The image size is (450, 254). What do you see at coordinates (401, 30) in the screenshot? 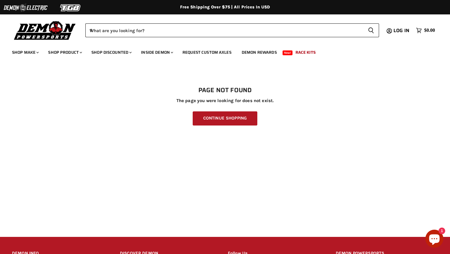
I see `span: Log in` at bounding box center [401, 30].